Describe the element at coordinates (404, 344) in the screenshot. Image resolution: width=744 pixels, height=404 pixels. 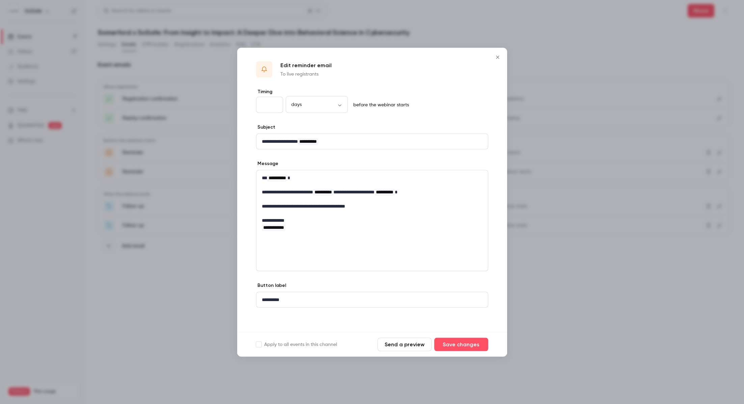
I see `button: Send a preview` at that location.